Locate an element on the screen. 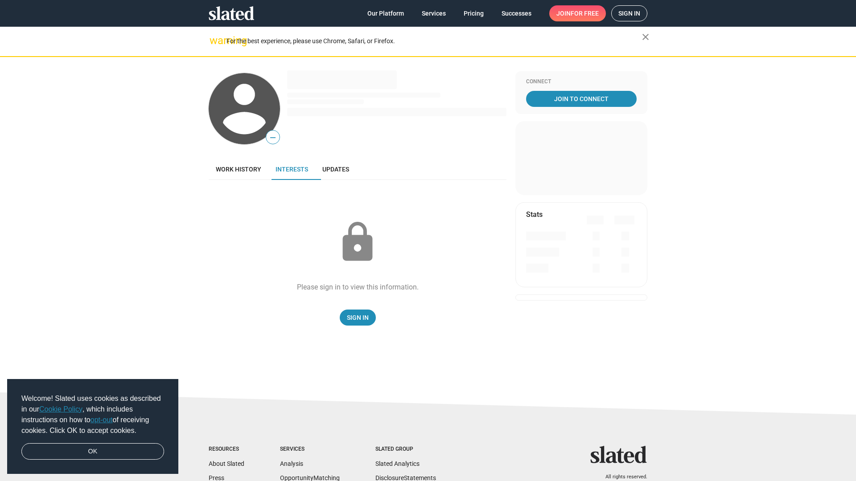 The width and height of the screenshot is (856, 481). div: Connect is located at coordinates (581, 82).